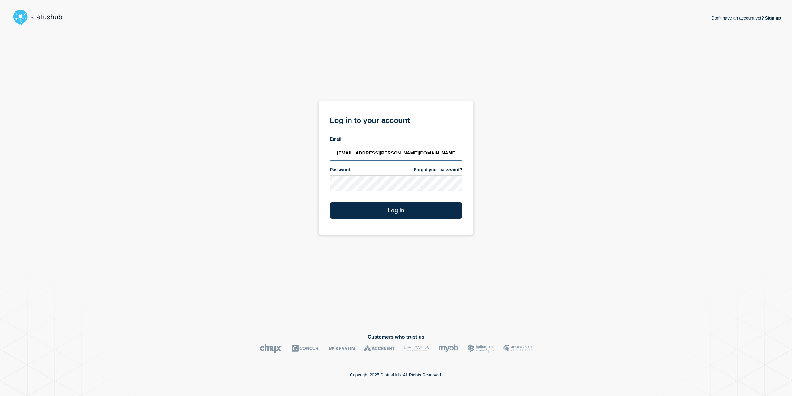  I want to click on img: Concur logo, so click(306, 348).